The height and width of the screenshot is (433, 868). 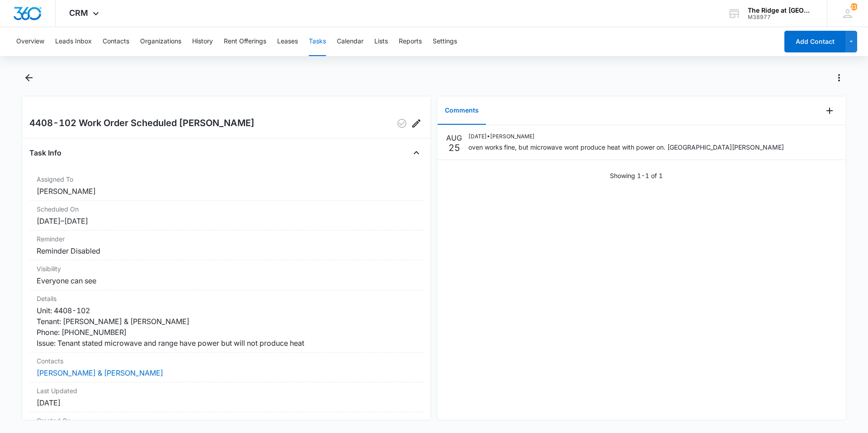 What do you see at coordinates (839, 78) in the screenshot?
I see `button: Actions` at bounding box center [839, 78].